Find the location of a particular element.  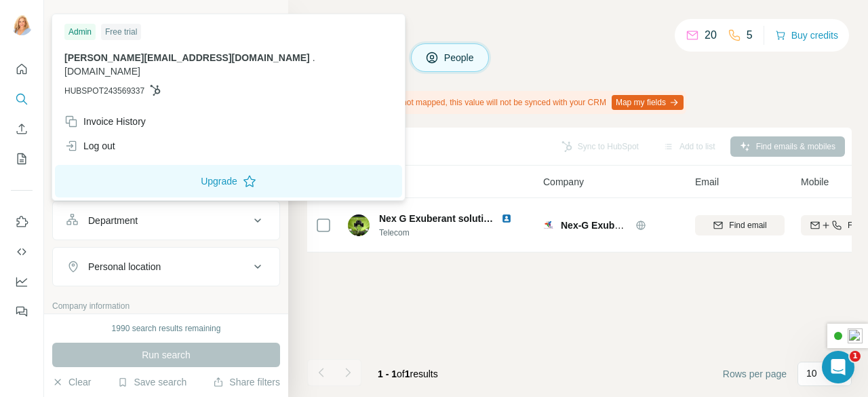

button: Search is located at coordinates (22, 99).